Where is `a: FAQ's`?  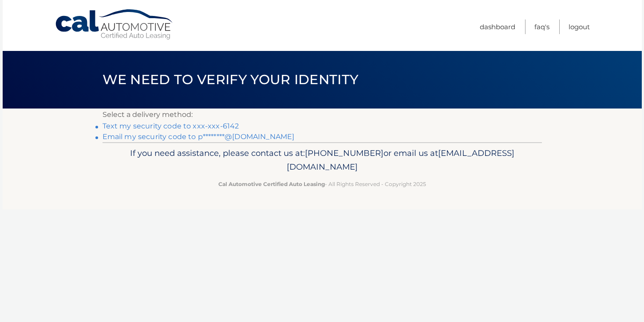 a: FAQ's is located at coordinates (542, 27).